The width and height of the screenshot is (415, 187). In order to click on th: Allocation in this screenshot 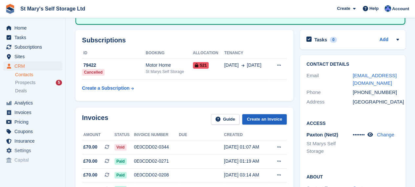, I will do `click(209, 53)`.